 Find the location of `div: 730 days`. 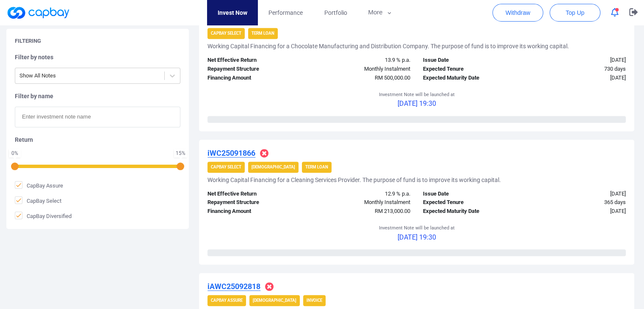

div: 730 days is located at coordinates (579, 69).